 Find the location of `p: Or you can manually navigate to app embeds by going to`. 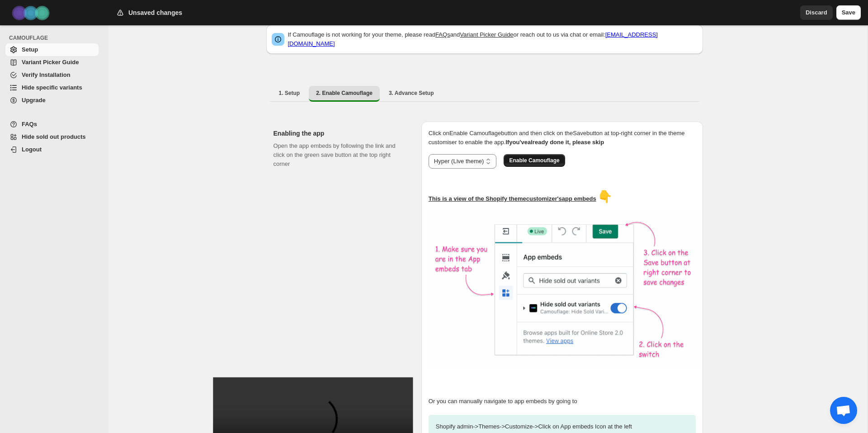

p: Or you can manually navigate to app embeds by going to is located at coordinates (562, 401).